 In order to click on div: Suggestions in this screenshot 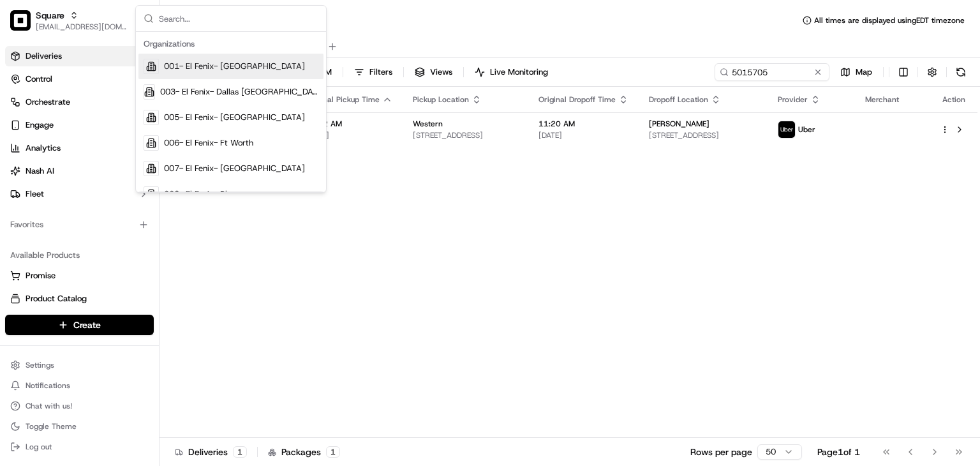, I will do `click(231, 112)`.